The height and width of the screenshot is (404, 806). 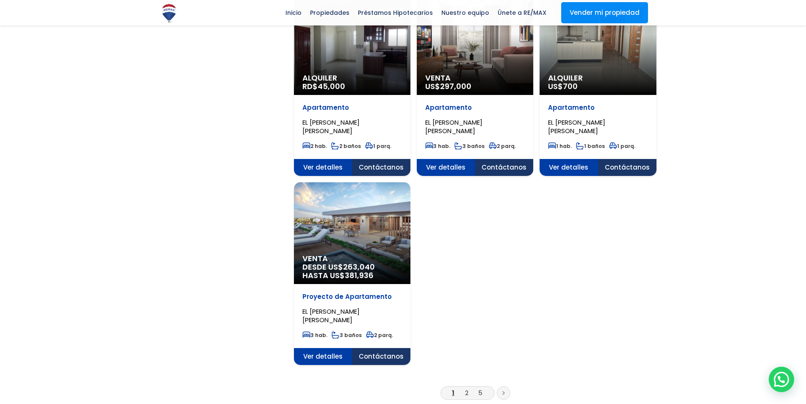 I want to click on a: Vender mi propiedad, so click(x=604, y=13).